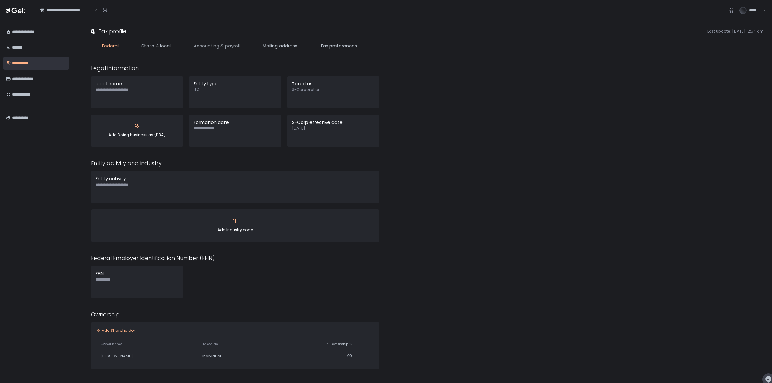 The width and height of the screenshot is (772, 383). Describe the element at coordinates (235, 226) in the screenshot. I see `div: Add Industry code` at that location.